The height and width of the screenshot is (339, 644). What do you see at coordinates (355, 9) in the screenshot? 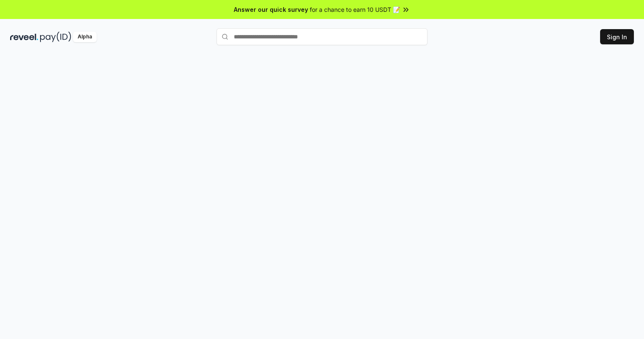
I see `span: for a chance to earn 10 USDT 📝` at bounding box center [355, 9].